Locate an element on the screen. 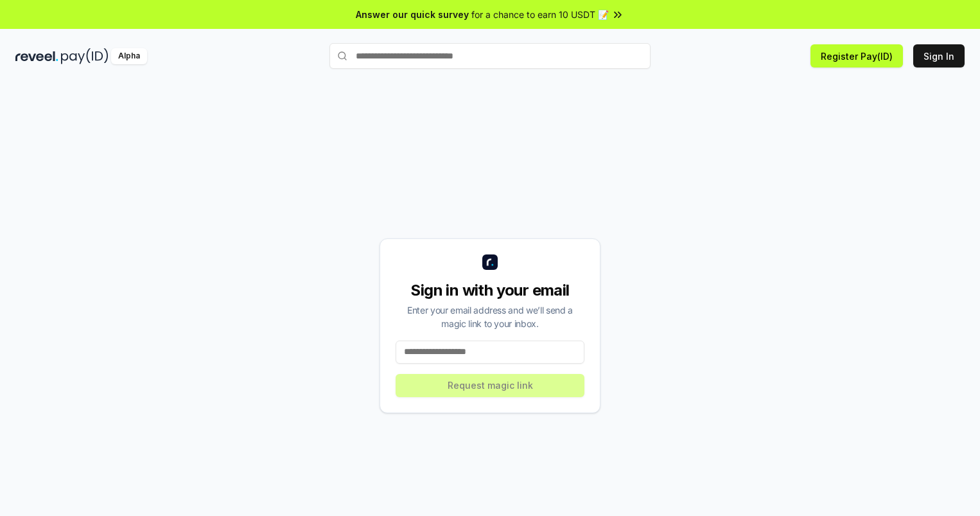 Image resolution: width=980 pixels, height=516 pixels. button: Register Pay(ID) is located at coordinates (857, 56).